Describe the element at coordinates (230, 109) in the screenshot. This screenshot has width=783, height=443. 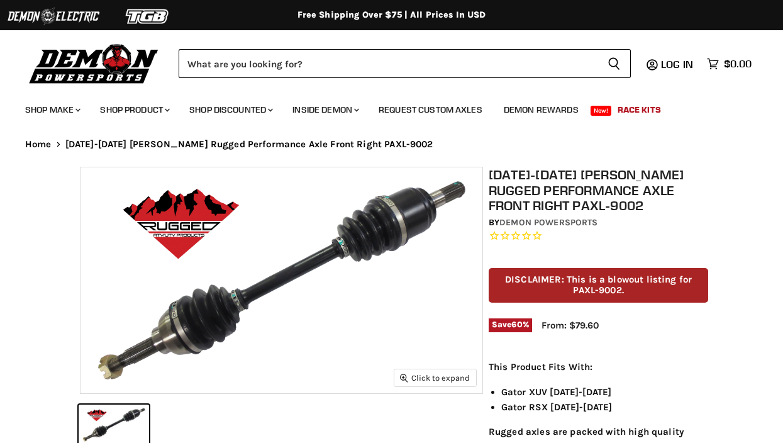
I see `a: Shop Discounted` at that location.